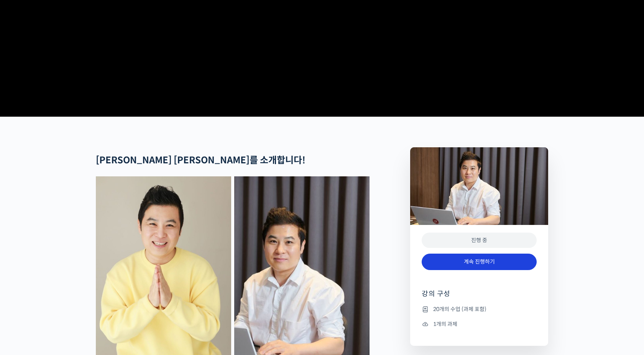 The height and width of the screenshot is (355, 644). Describe the element at coordinates (479, 297) in the screenshot. I see `h4: 강의 구성` at that location.